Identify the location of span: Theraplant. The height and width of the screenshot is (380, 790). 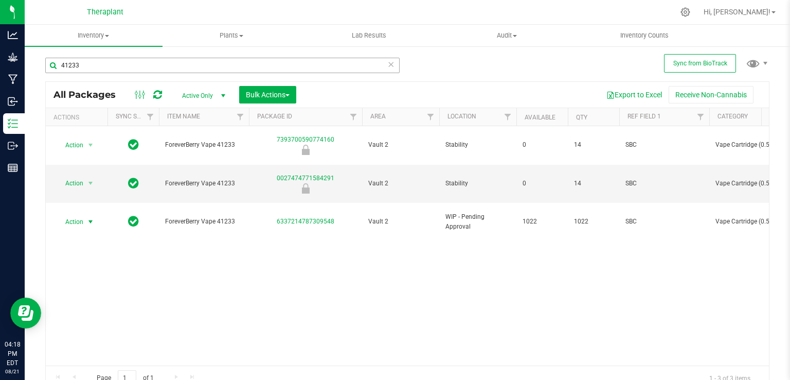
(105, 12).